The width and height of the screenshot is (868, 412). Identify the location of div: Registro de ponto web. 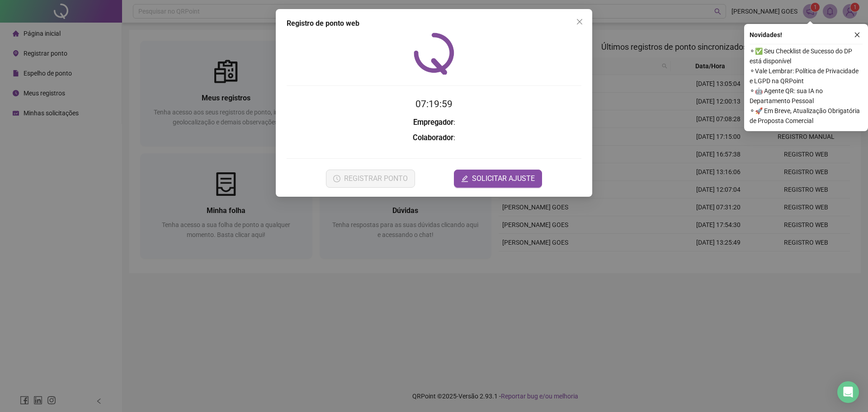
(434, 24).